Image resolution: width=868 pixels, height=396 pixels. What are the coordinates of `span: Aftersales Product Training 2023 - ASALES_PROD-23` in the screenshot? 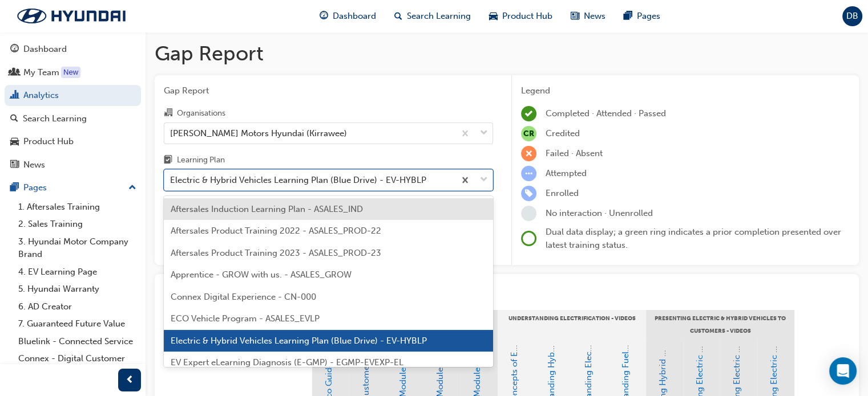 It's located at (276, 253).